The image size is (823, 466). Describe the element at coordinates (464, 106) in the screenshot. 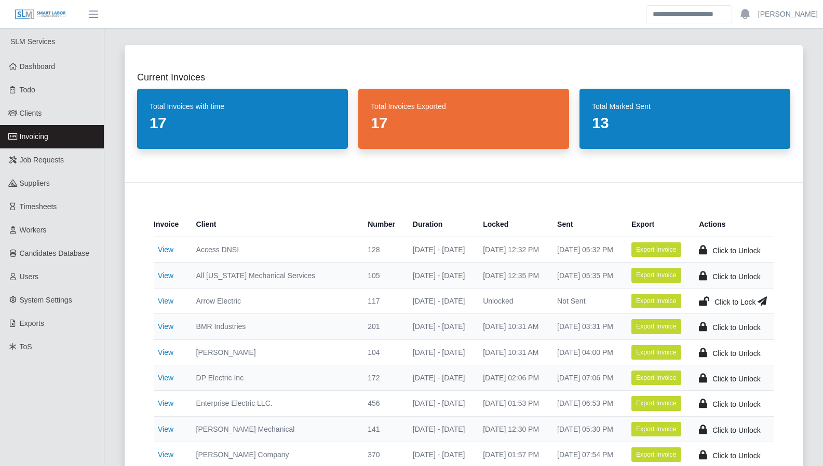

I see `dt: Total Invoices Exported` at that location.